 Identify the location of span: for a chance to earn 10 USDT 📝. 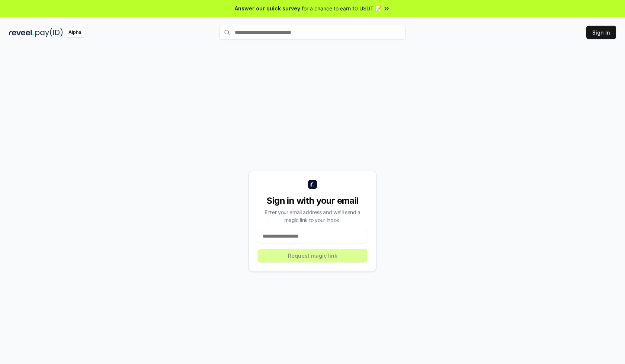
(342, 8).